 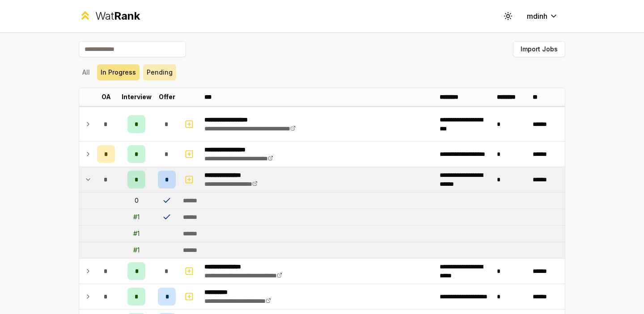 What do you see at coordinates (542, 16) in the screenshot?
I see `button: mdinh` at bounding box center [542, 16].